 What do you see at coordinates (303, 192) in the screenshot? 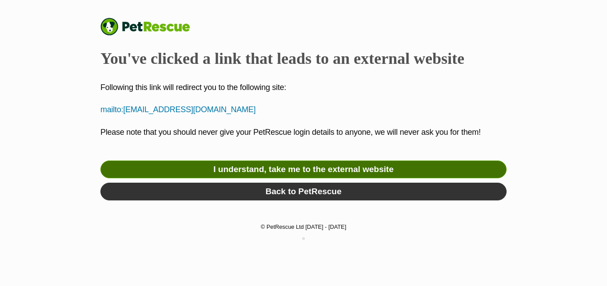
I see `a: Back to PetRescue` at bounding box center [303, 192].